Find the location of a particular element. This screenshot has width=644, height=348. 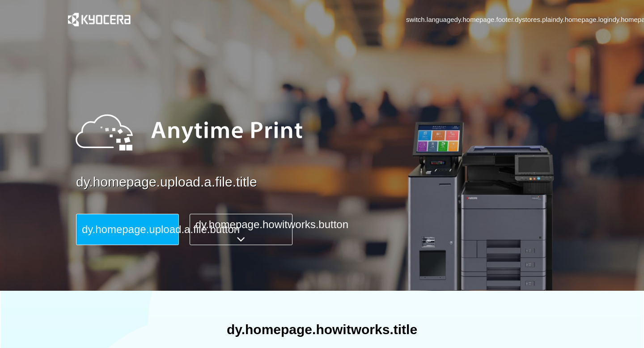

a: dy.homepage.upload.a.file.title is located at coordinates (333, 182).